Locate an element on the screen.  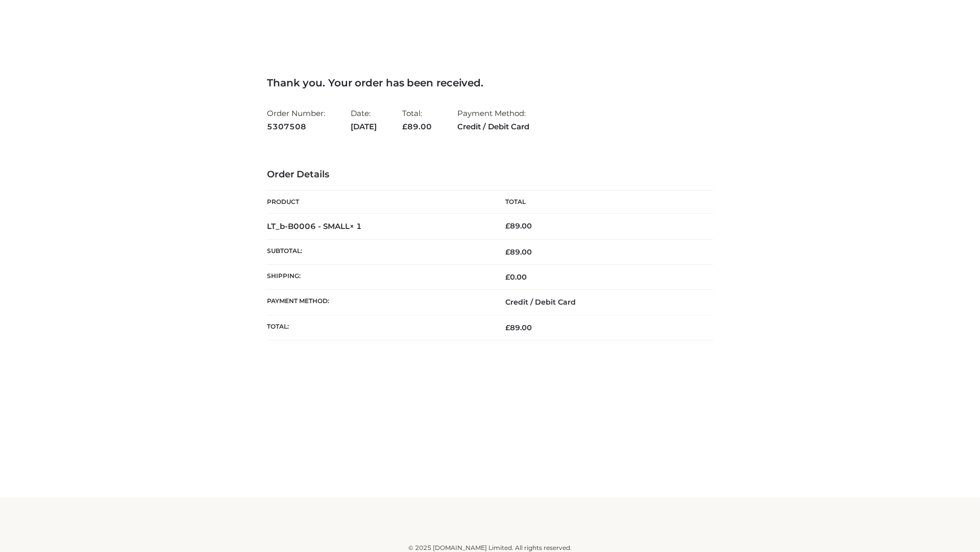
th: Subtotal: is located at coordinates (378, 252).